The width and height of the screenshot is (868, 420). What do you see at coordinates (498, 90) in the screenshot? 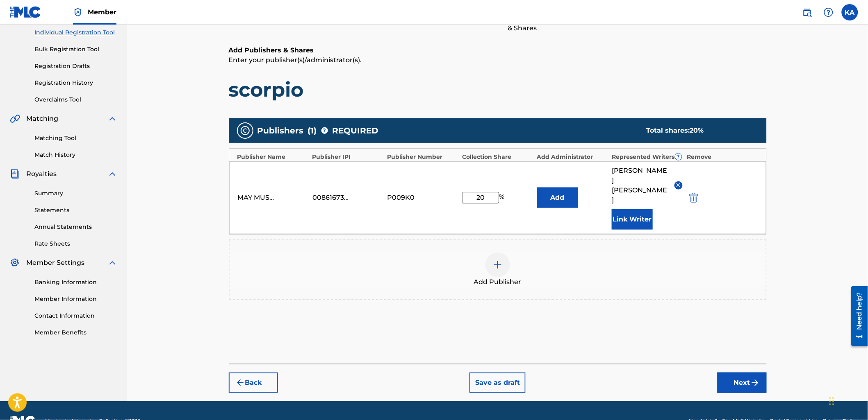
I see `h1: scorpio` at bounding box center [498, 90].